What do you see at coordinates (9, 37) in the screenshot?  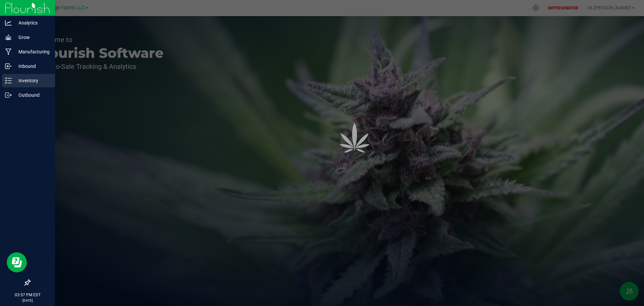 I see `inline-svg: Grow` at bounding box center [9, 37].